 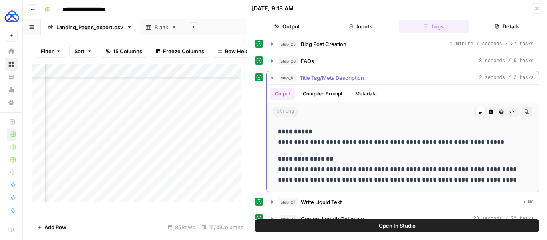 What do you see at coordinates (11, 51) in the screenshot?
I see `a: Home` at bounding box center [11, 51].